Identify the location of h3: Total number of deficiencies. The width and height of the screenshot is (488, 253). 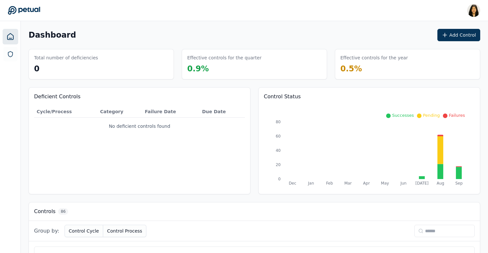
(66, 58).